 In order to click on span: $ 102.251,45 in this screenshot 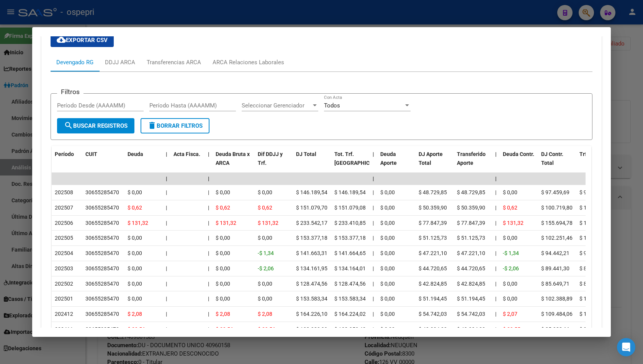, I will do `click(595, 238)`.